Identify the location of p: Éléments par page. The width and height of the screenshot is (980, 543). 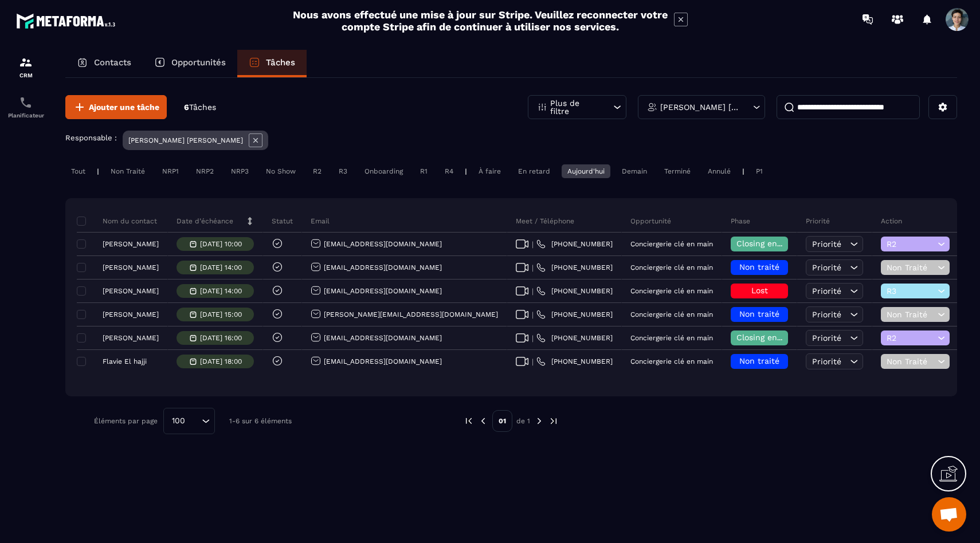
(125, 421).